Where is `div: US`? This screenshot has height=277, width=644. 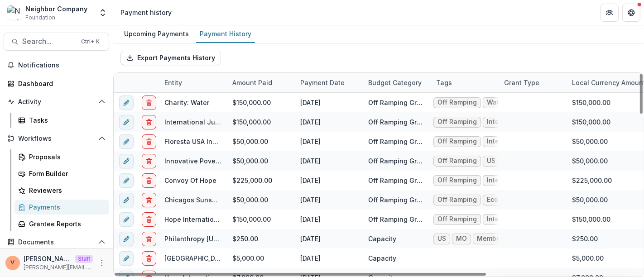
div: US is located at coordinates (491, 161).